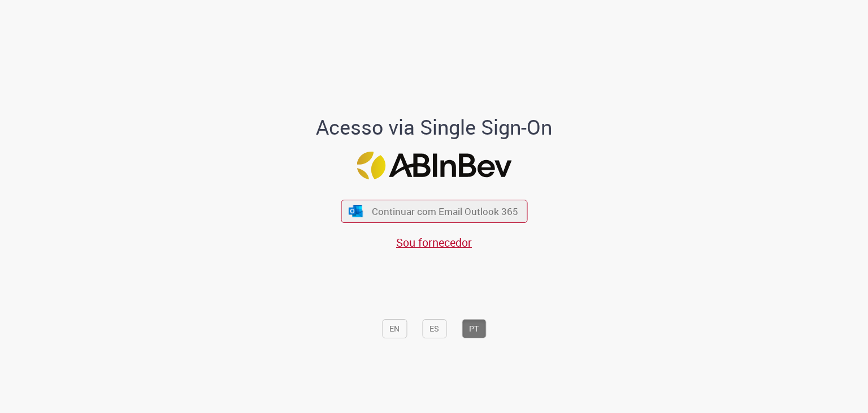 The width and height of the screenshot is (868, 413). What do you see at coordinates (394, 329) in the screenshot?
I see `button: EN` at bounding box center [394, 329].